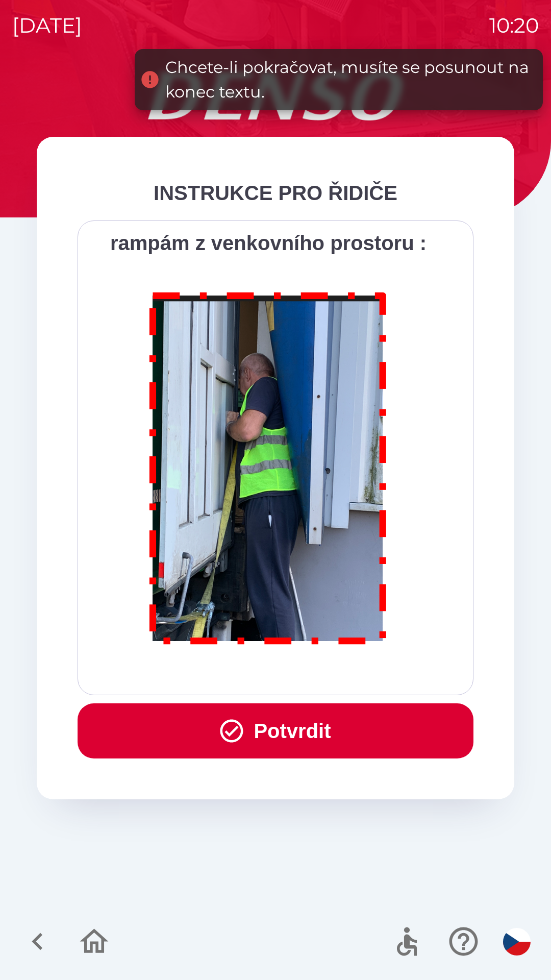 Image resolution: width=551 pixels, height=980 pixels. What do you see at coordinates (349, 80) in the screenshot?
I see `div: Chcete-li pokračovat, musíte se posunout na konec textu.` at bounding box center [349, 80].